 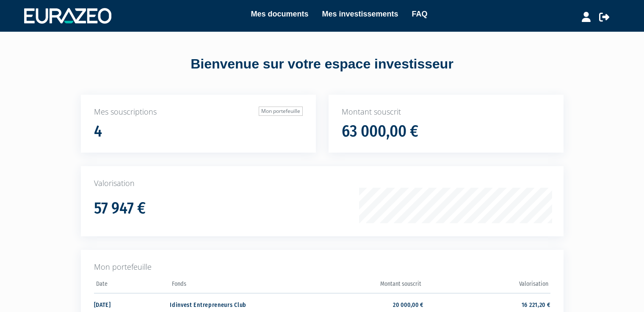 I want to click on p: Mes souscriptions, so click(x=198, y=112).